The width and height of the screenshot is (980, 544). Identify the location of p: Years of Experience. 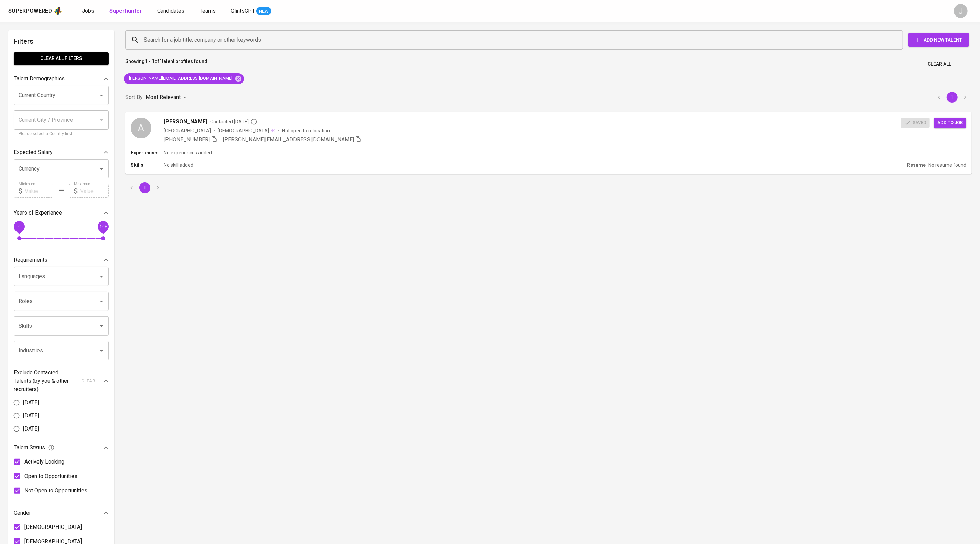
(38, 213).